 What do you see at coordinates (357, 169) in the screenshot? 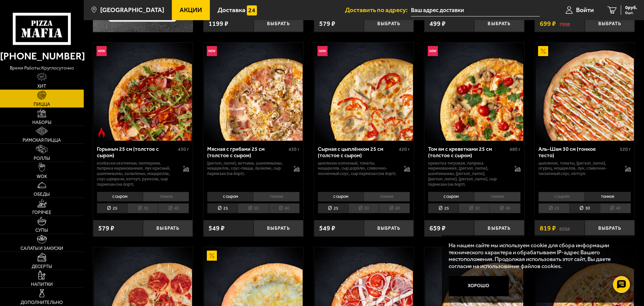
I see `p: цыпленок копченый, томаты, моцарелла, сыр дорблю, сливочно-чесночный соус, сыр пармезан (на борт).` at bounding box center [357, 169].